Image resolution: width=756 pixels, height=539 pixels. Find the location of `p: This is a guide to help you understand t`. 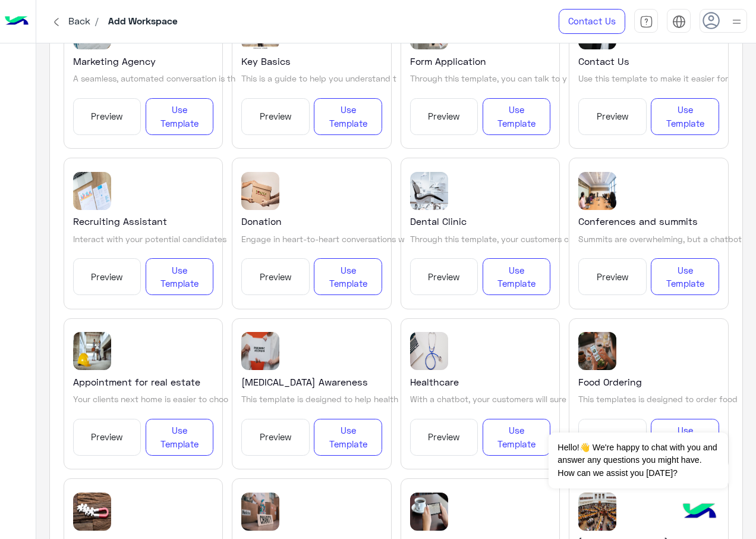

p: This is a guide to help you understand t is located at coordinates (319, 78).